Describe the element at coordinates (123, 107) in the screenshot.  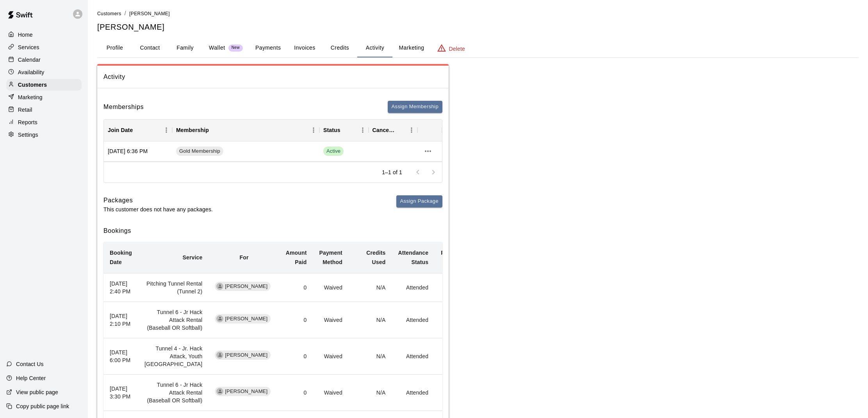
I see `h6: Memberships` at that location.